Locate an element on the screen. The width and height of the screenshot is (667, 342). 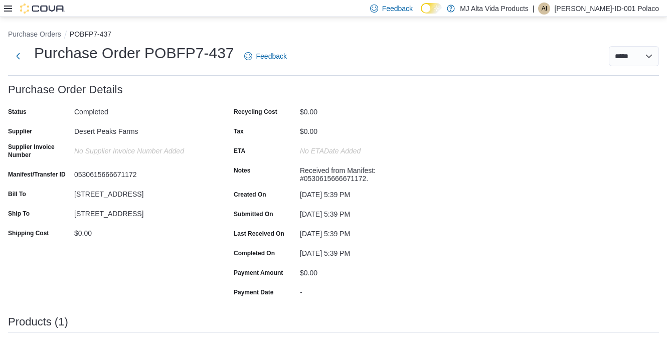
label: Last Received On is located at coordinates (259, 234).